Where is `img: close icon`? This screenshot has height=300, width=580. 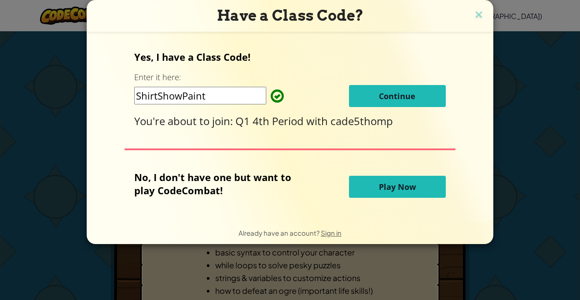 img: close icon is located at coordinates (479, 15).